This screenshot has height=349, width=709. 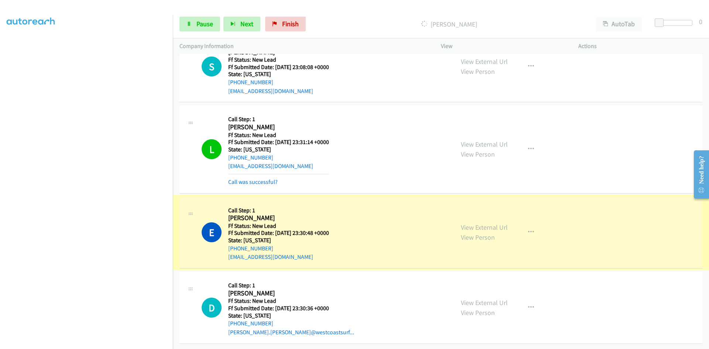 I want to click on a: Call was successful?, so click(x=253, y=182).